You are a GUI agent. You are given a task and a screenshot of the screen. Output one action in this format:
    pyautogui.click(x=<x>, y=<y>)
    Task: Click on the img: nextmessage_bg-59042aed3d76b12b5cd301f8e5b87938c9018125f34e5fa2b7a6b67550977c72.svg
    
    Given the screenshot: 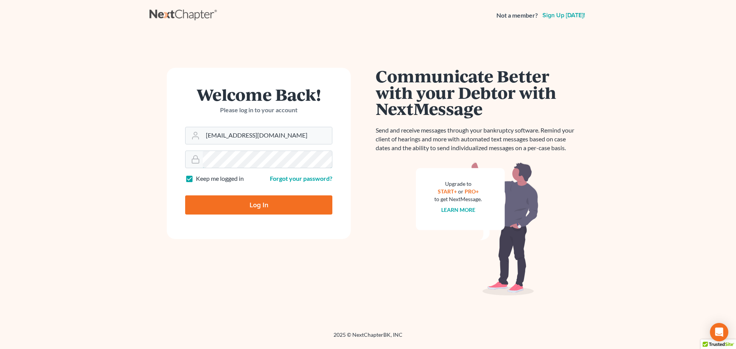 What is the action you would take?
    pyautogui.click(x=478, y=229)
    